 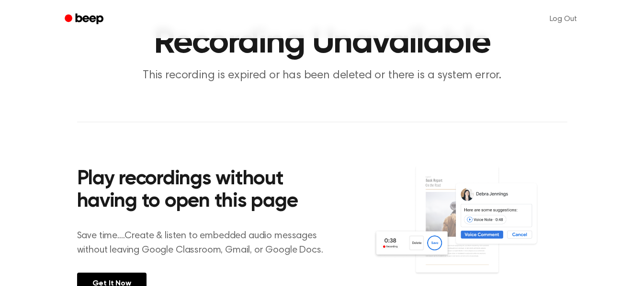 I want to click on p: Save time....Create & listen to embedded audio messages without leaving Google Classroom, Gmail, ..., so click(x=206, y=244).